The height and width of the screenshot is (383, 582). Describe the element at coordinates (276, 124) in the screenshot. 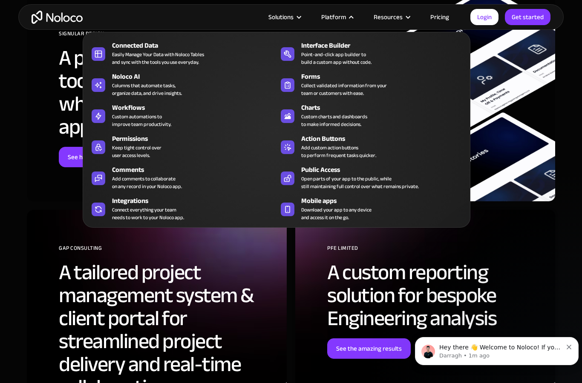

I see `nav: Platform` at that location.